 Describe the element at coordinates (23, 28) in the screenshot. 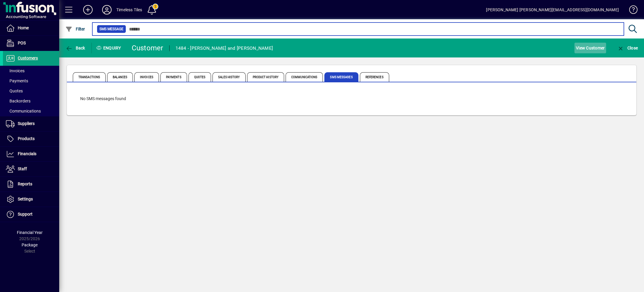

I see `span: Home` at that location.